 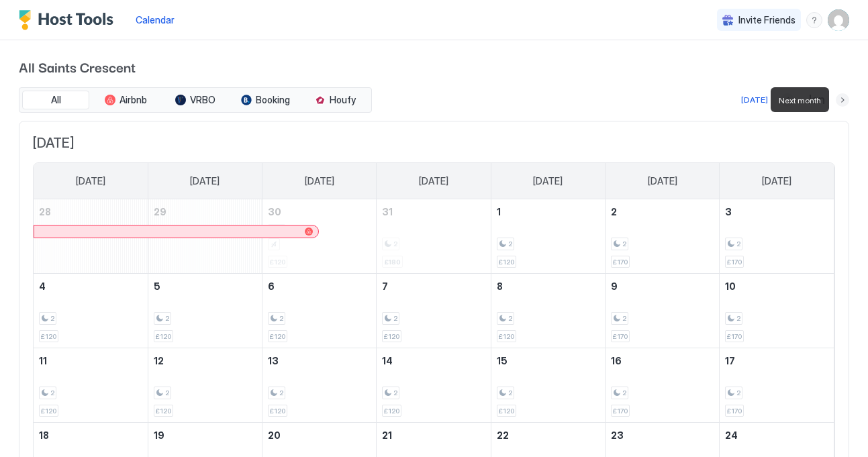 I want to click on td: January 4, 2026, so click(x=91, y=311).